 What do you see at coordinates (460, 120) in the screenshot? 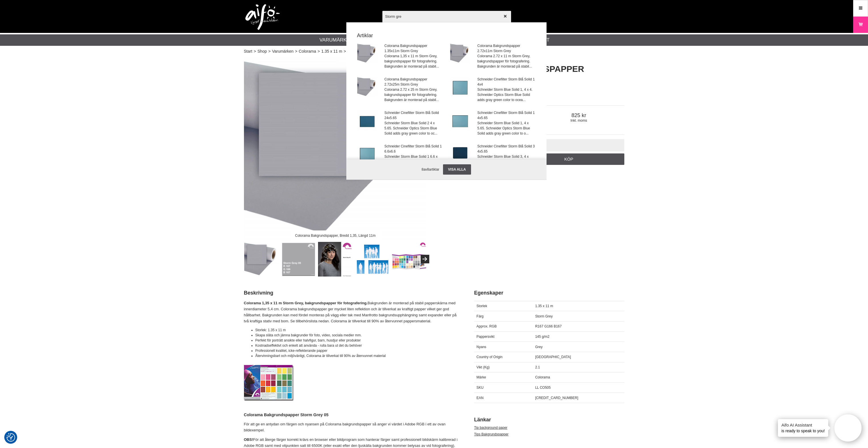
I see `img: 68-106156-stormblue.jpg` at bounding box center [460, 120].